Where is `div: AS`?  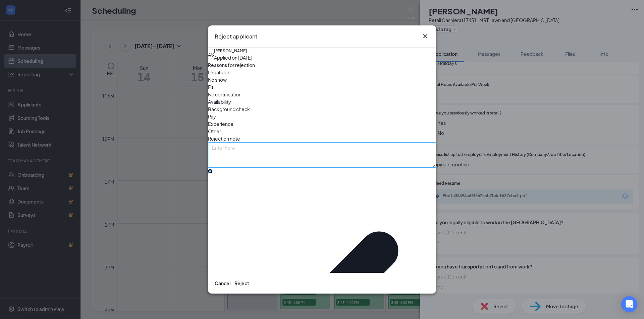 div: AS is located at coordinates (211, 54).